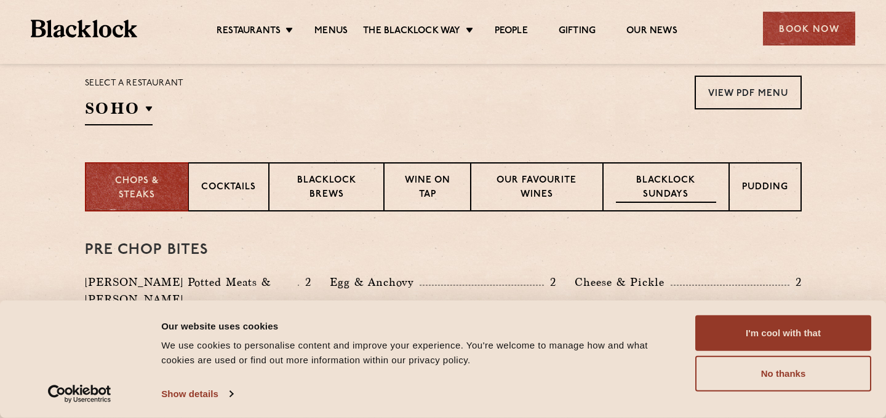 The width and height of the screenshot is (886, 418). I want to click on a: People, so click(511, 32).